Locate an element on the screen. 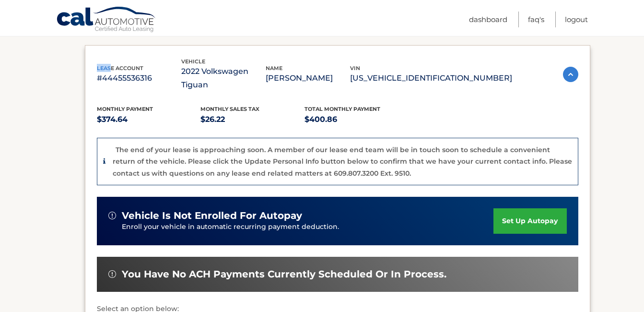 The width and height of the screenshot is (644, 312). a: Dashboard is located at coordinates (488, 19).